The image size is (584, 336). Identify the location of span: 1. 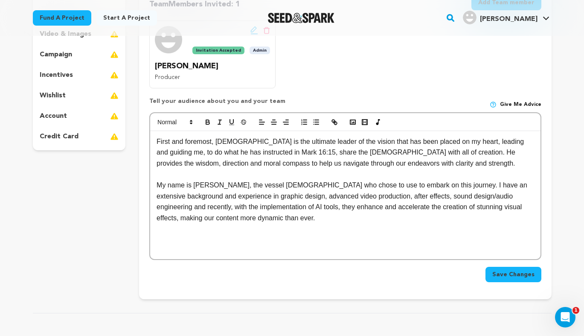
(576, 310).